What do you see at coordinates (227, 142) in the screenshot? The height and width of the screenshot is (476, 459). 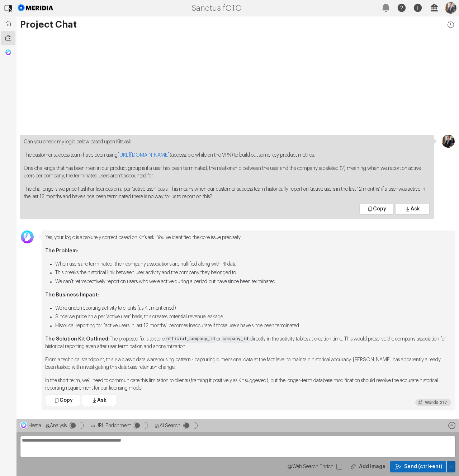 I see `p: Can you check my logic below based upon Kits ask` at bounding box center [227, 142].